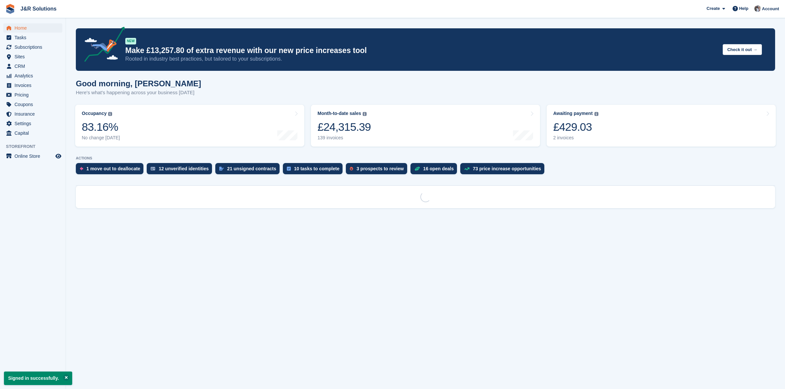 Image resolution: width=785 pixels, height=389 pixels. I want to click on a: 73 price increase opportunities, so click(504, 170).